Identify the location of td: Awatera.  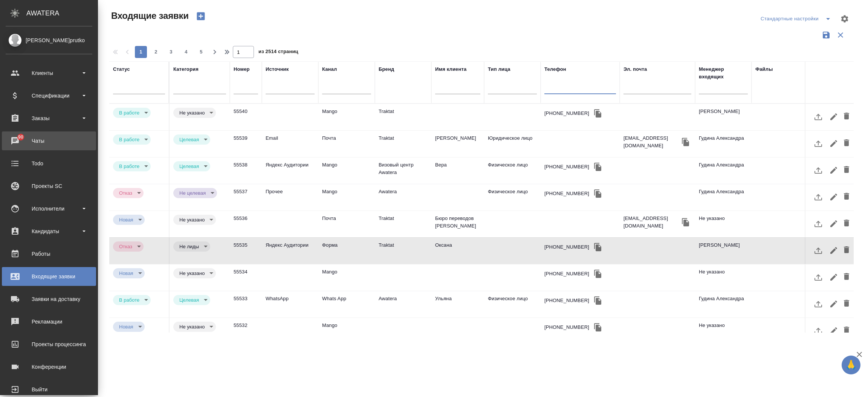
(403, 197).